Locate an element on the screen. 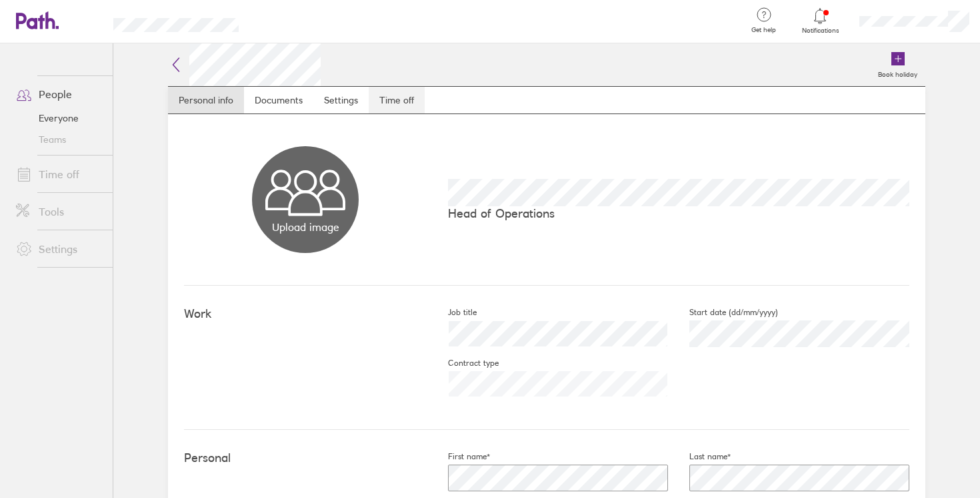  a: Documents is located at coordinates (279, 100).